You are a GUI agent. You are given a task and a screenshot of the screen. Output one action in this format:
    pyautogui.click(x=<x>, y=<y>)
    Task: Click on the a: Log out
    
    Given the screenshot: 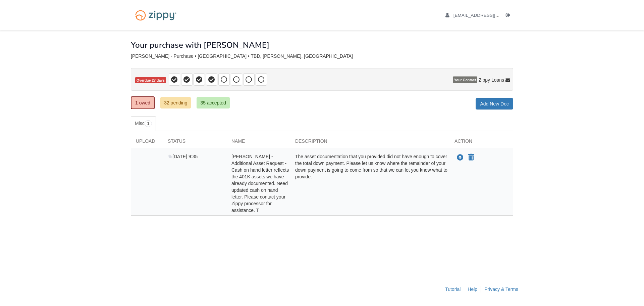 What is the action you would take?
    pyautogui.click(x=510, y=16)
    